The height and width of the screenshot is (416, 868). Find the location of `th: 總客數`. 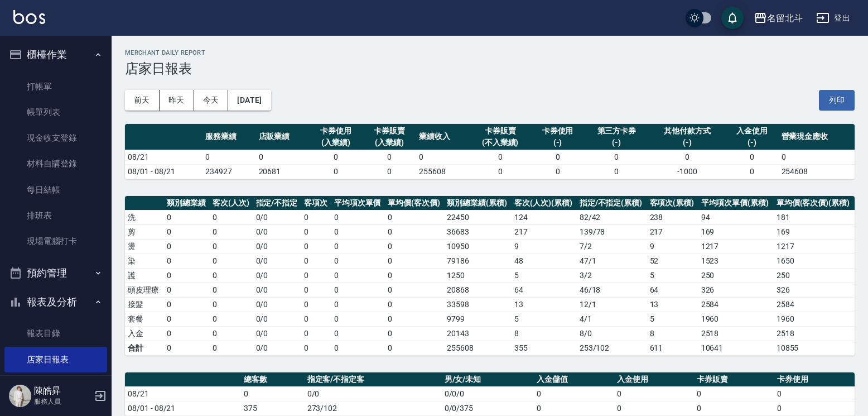

th: 總客數 is located at coordinates (272, 380).